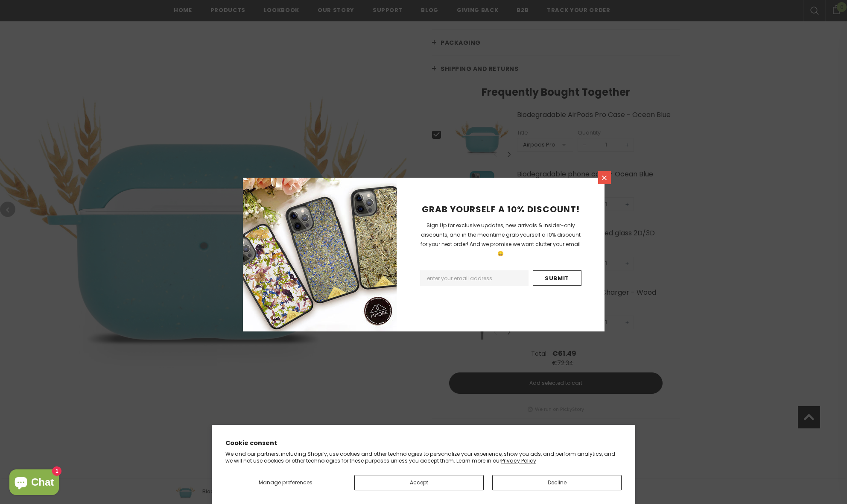 The height and width of the screenshot is (504, 847). What do you see at coordinates (501, 209) in the screenshot?
I see `span: GRAB YOURSELF A 10% DISCOUNT!` at bounding box center [501, 209].